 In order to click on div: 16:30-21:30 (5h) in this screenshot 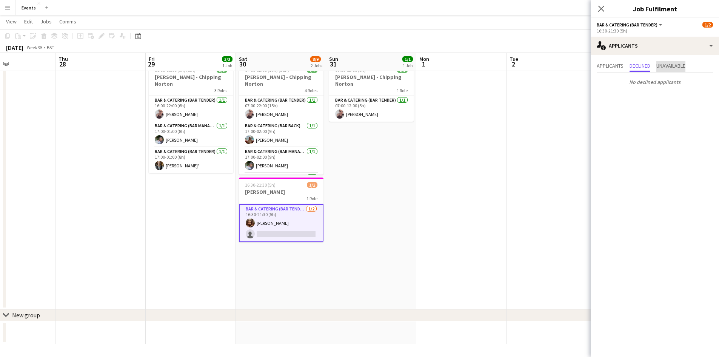, I will do `click(655, 31)`.